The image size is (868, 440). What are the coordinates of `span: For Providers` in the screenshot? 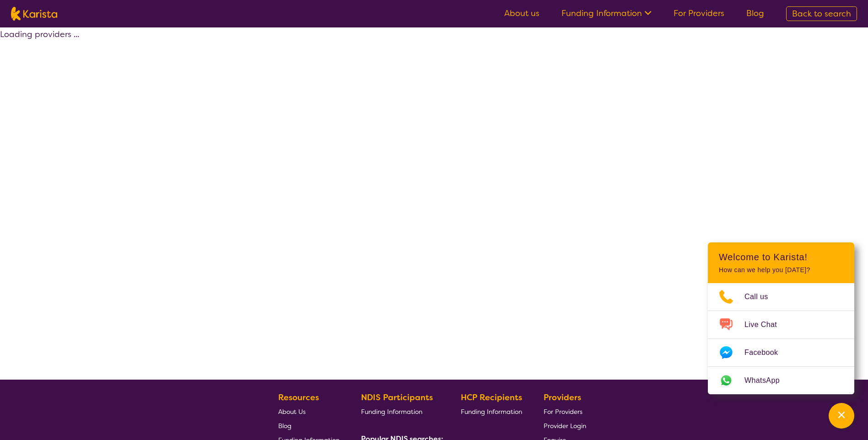 It's located at (563, 411).